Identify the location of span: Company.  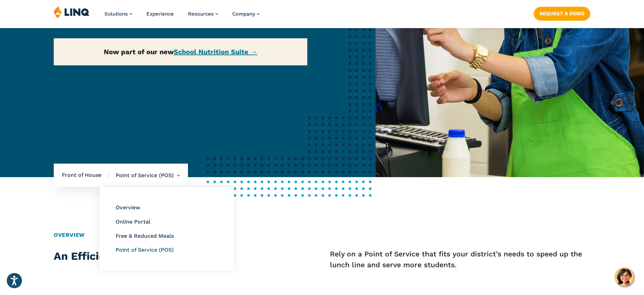
(243, 14).